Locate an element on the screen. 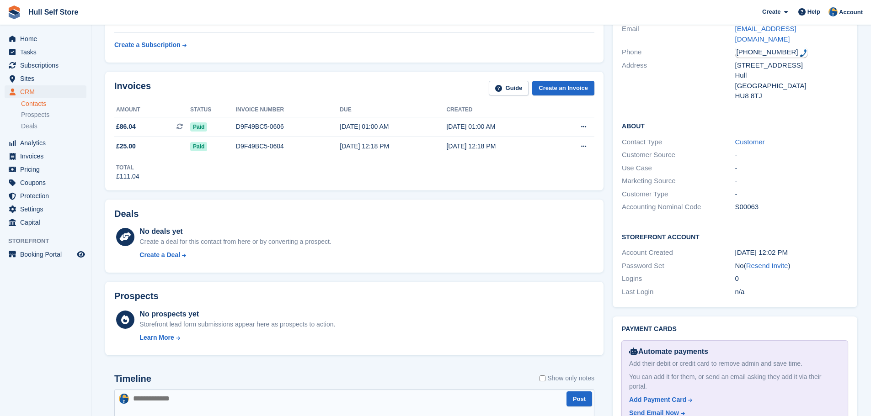  div: 0 is located at coordinates (791, 279).